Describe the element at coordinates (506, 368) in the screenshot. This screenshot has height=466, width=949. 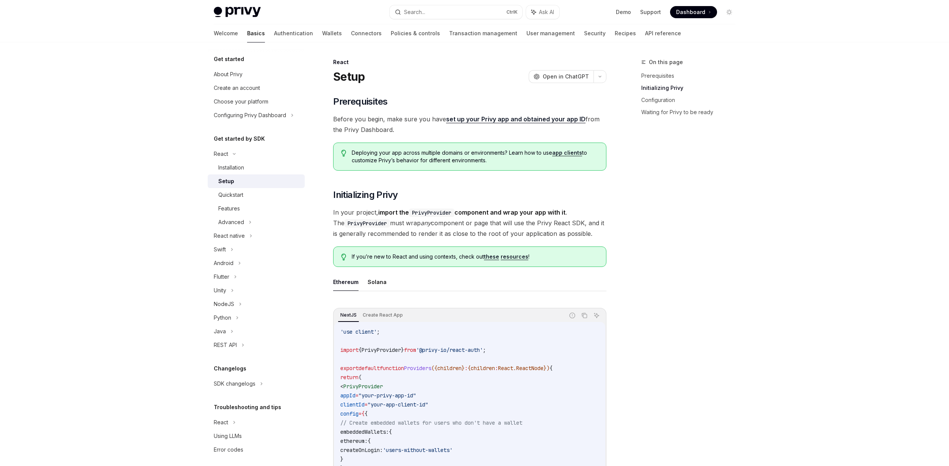
I see `span: React` at that location.